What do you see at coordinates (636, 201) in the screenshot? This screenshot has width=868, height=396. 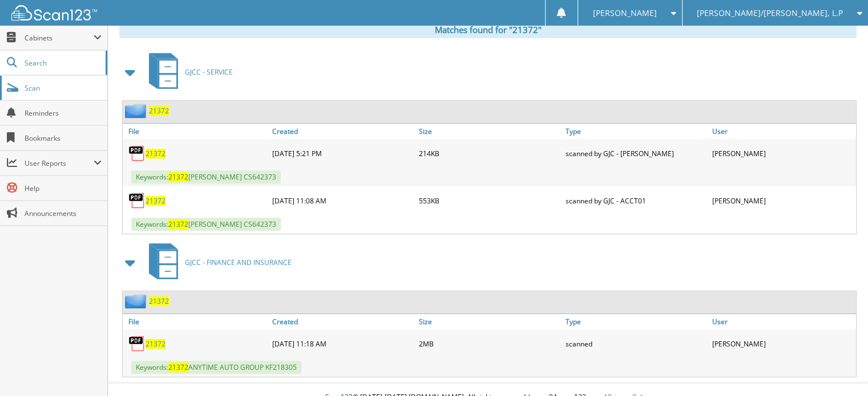 I see `div: scanned by GJC - ACCT01` at bounding box center [636, 201].